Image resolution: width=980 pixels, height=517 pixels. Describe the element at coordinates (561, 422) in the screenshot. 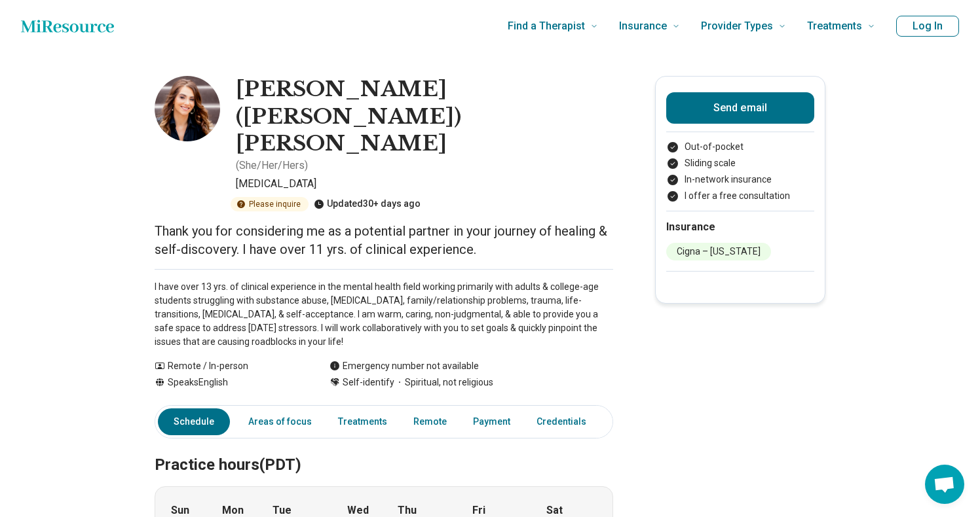

I see `a: Credentials` at that location.